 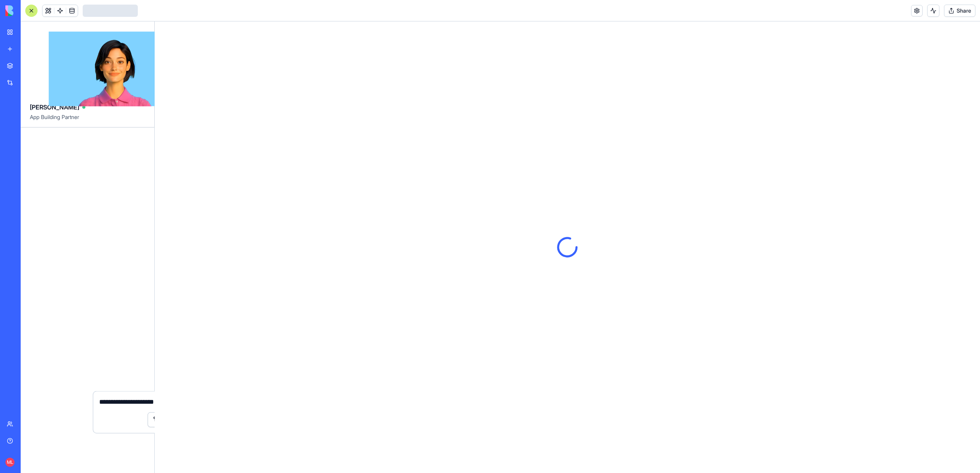 What do you see at coordinates (29, 11) in the screenshot?
I see `img: logo` at bounding box center [29, 11].